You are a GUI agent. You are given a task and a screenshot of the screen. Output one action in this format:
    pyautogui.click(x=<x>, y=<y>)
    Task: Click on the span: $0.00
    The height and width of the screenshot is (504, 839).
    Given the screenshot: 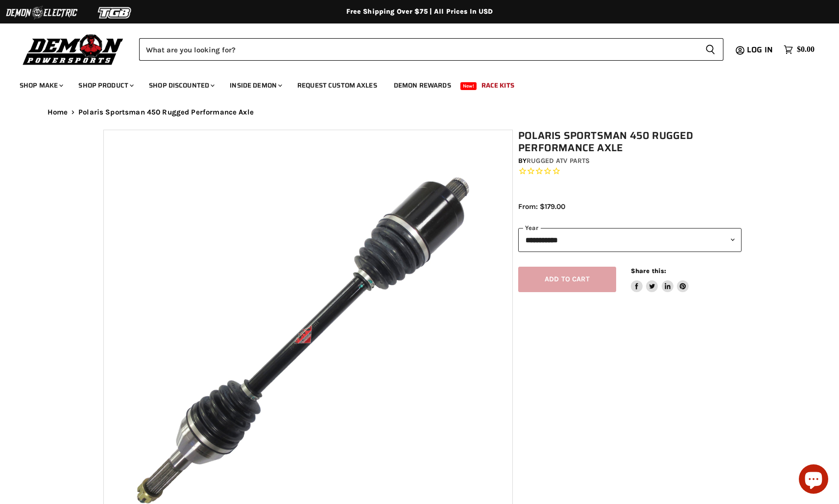 What is the action you would take?
    pyautogui.click(x=805, y=50)
    